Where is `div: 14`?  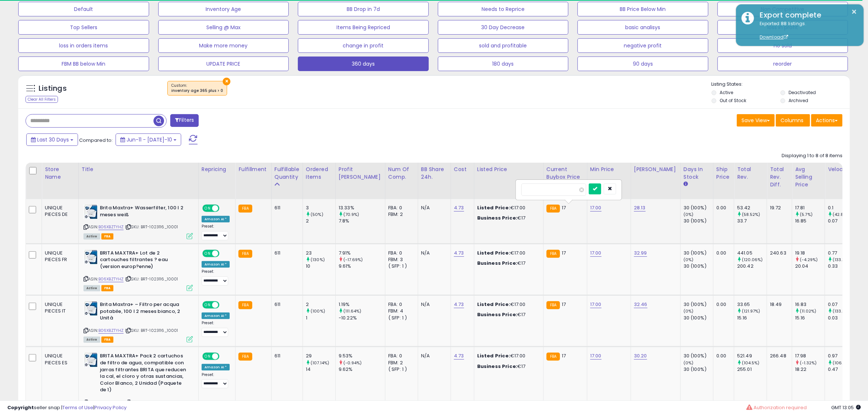 div: 14 is located at coordinates (320, 369).